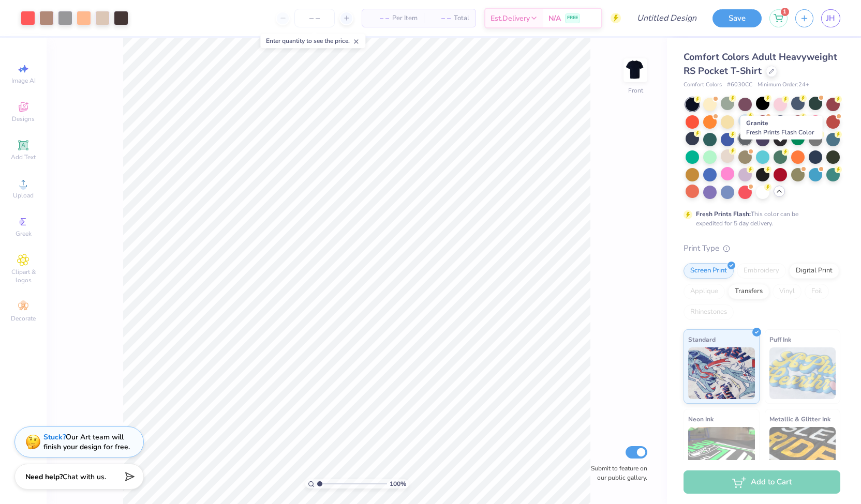 The height and width of the screenshot is (504, 861). Describe the element at coordinates (666, 18) in the screenshot. I see `input: Untitled Design` at that location.